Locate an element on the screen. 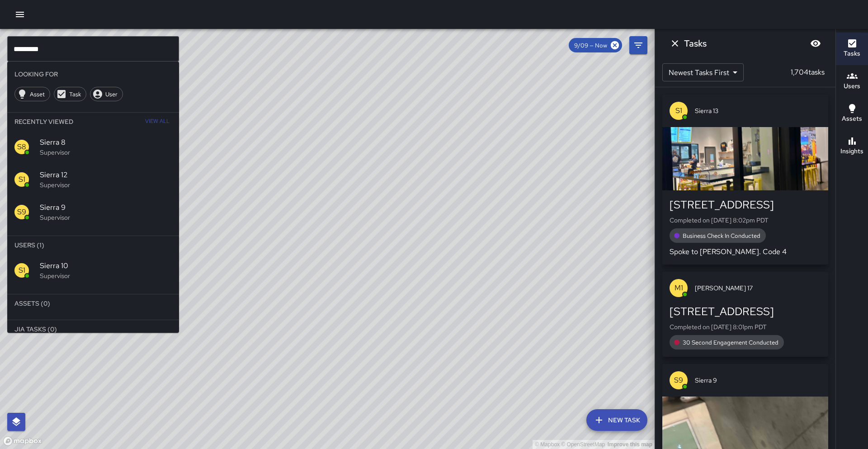 The width and height of the screenshot is (868, 449). h6: Assets is located at coordinates (852, 119).